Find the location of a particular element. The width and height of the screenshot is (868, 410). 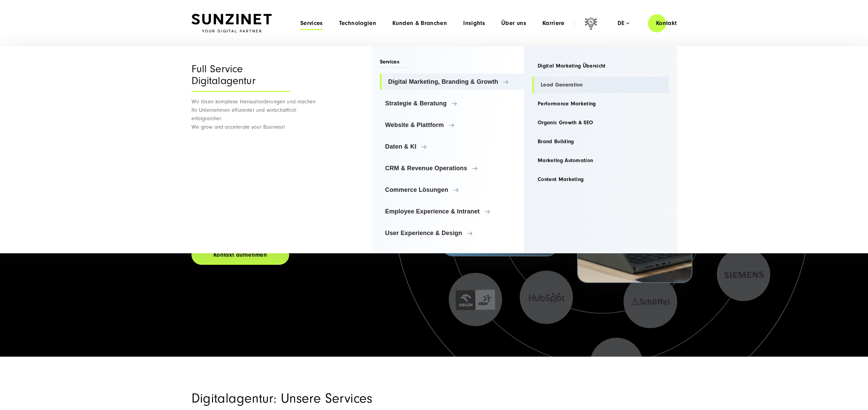

a: Commerce Lösungen is located at coordinates (452, 190).